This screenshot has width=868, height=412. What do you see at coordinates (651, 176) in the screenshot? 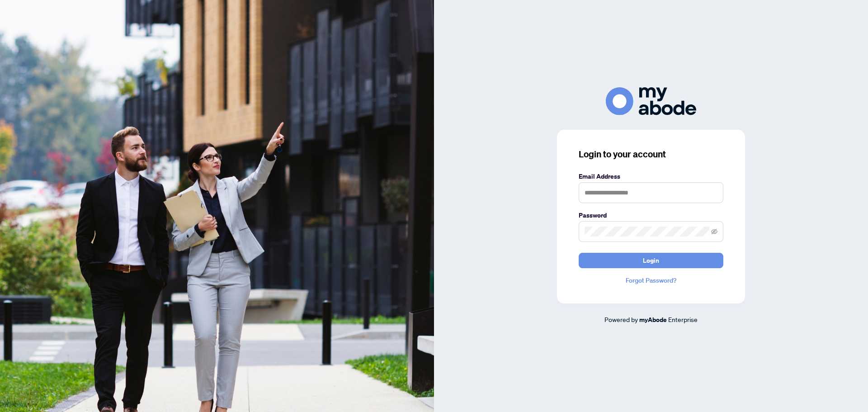
I see `label: Email Address` at bounding box center [651, 176].